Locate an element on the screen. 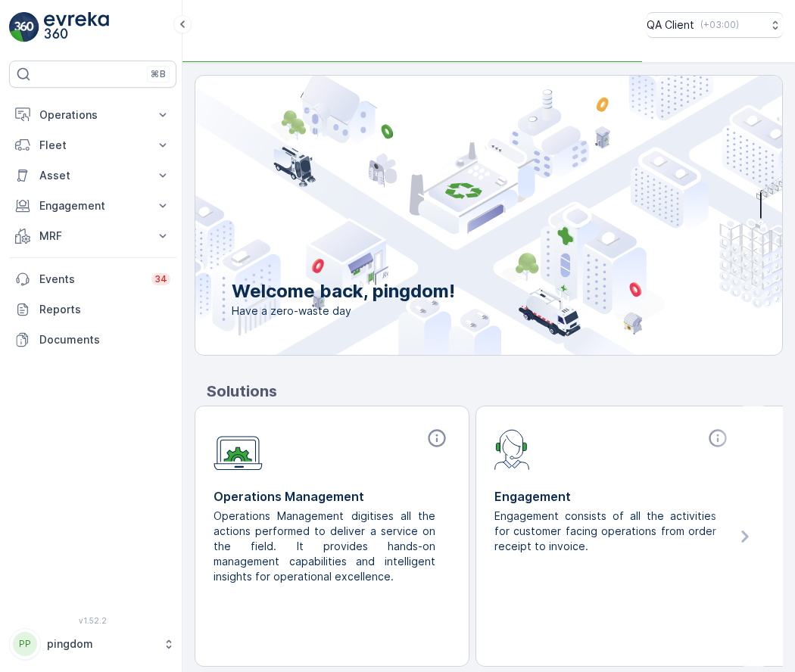 This screenshot has width=795, height=672. div: PP is located at coordinates (25, 644).